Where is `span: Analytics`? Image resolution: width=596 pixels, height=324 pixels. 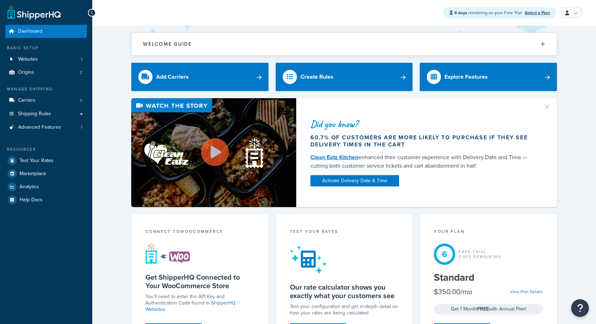 span: Analytics is located at coordinates (29, 187).